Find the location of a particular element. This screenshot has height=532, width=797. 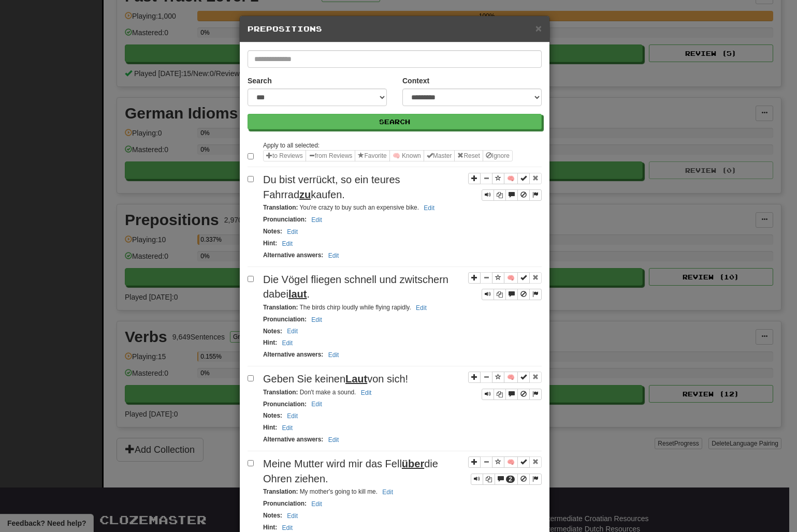

u: Laut is located at coordinates (357, 379).